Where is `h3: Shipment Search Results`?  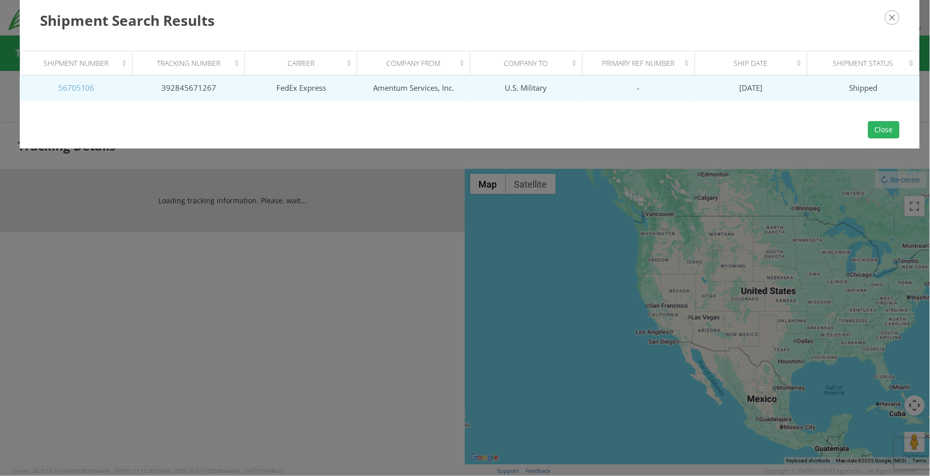 h3: Shipment Search Results is located at coordinates (470, 20).